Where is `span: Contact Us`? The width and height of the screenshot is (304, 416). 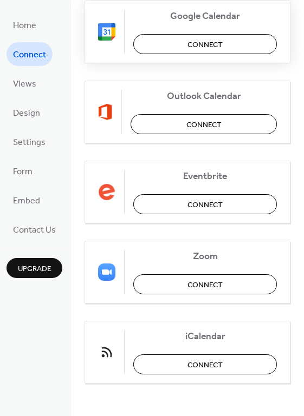 span: Contact Us is located at coordinates (34, 231).